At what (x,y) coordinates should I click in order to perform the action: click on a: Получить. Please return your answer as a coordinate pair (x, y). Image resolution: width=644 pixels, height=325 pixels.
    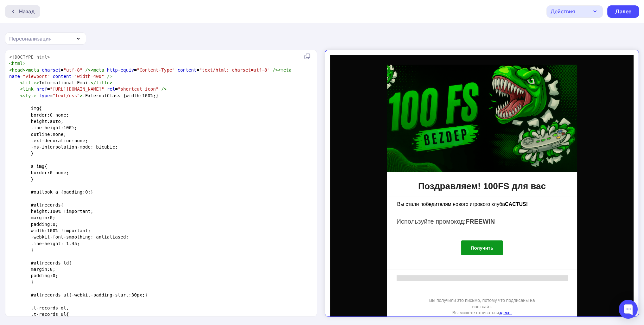
    Looking at the image, I should click on (152, 192).